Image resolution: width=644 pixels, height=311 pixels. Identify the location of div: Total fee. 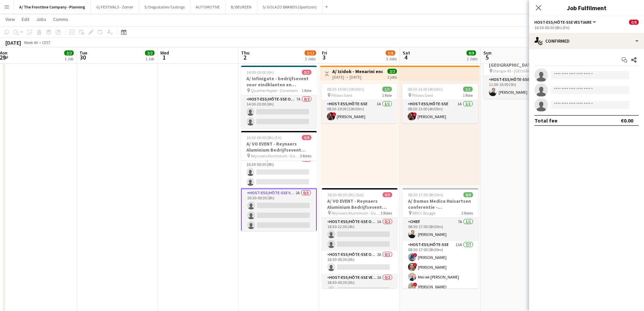
(546, 121).